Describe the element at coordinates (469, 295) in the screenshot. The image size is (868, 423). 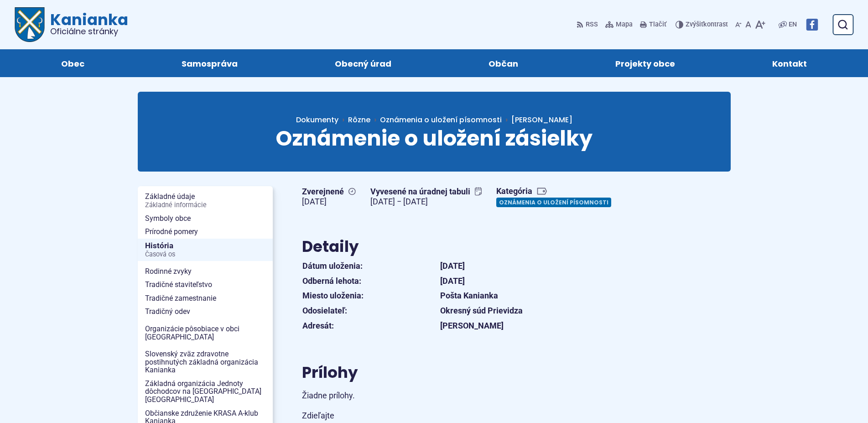
I see `strong: Pošta Kanianka` at that location.